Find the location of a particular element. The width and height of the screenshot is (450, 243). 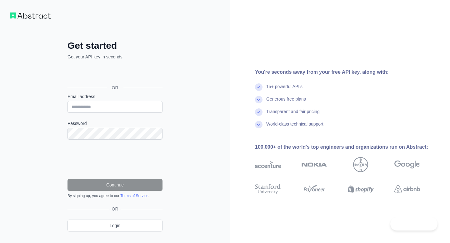

img: payoneer is located at coordinates (314, 189).